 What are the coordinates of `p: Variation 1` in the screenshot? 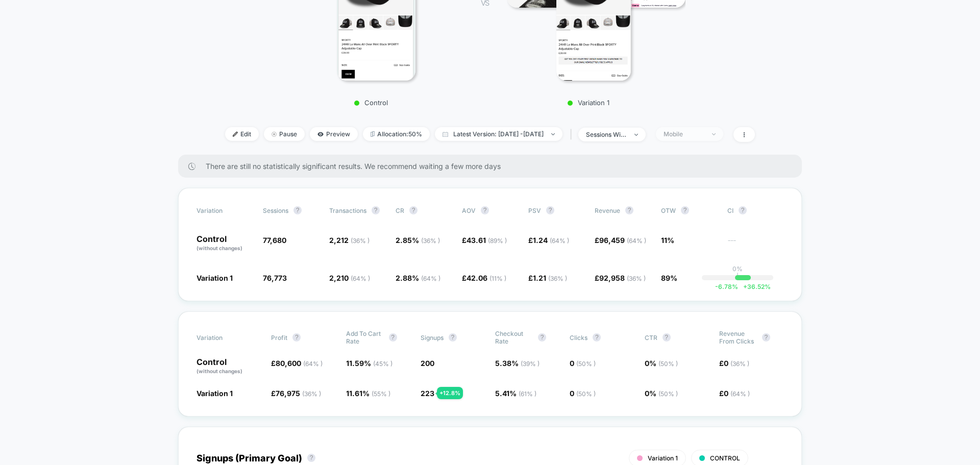 It's located at (588, 102).